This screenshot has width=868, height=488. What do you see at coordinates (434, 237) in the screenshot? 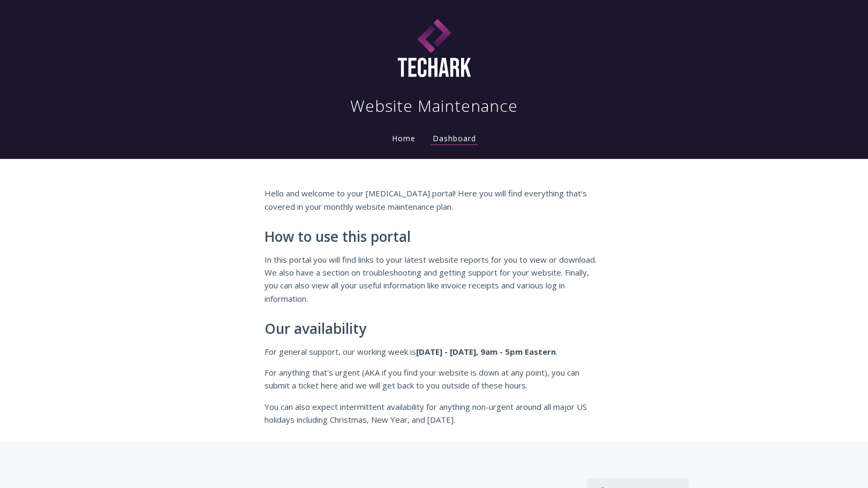
I see `h2: How to use this portal` at bounding box center [434, 237].